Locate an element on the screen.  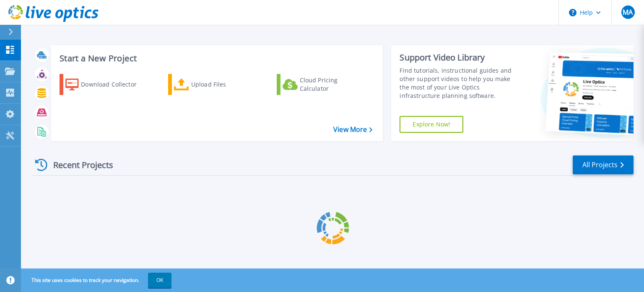
a: Upload Files is located at coordinates (215, 84).